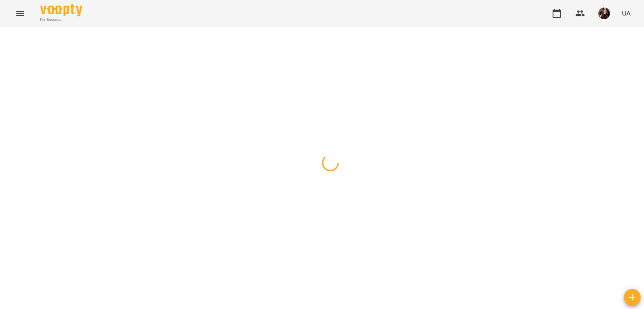 This screenshot has width=644, height=309. What do you see at coordinates (604, 13) in the screenshot?
I see `img: 45e54b37f8f6addb23e1e99c357fcd7a.jpeg` at bounding box center [604, 13].